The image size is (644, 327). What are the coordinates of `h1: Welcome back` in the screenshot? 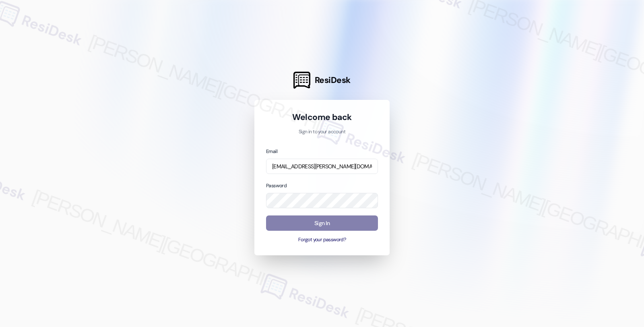 It's located at (322, 117).